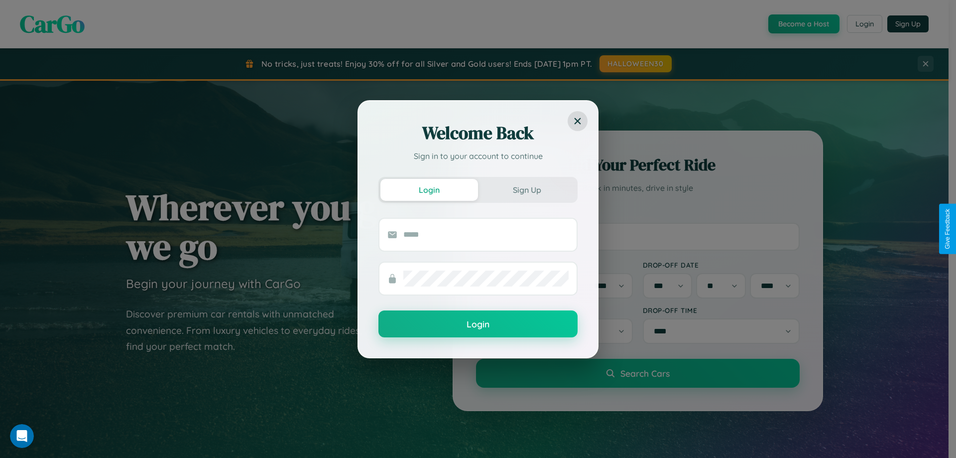  Describe the element at coordinates (478, 156) in the screenshot. I see `p: Sign in to your account to continue` at that location.